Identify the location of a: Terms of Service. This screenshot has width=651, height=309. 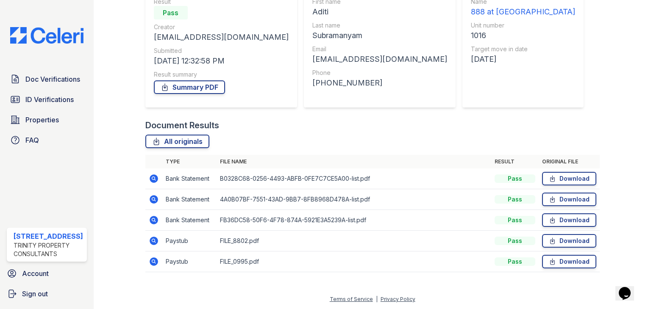
(351, 299).